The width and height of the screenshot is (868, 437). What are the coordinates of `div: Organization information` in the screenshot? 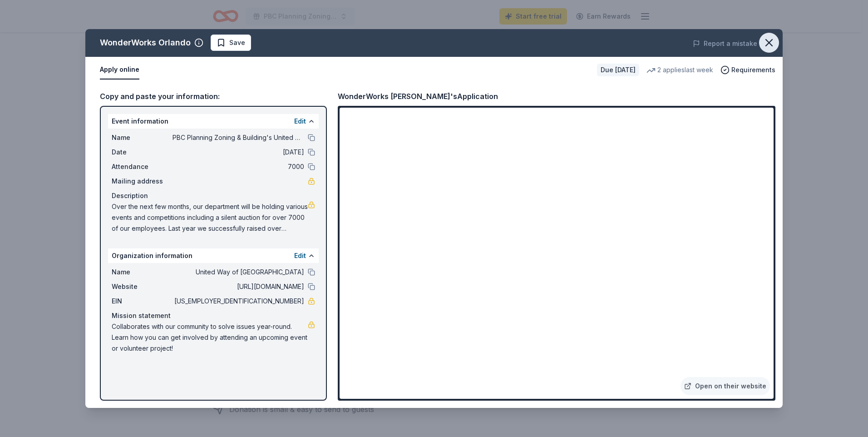 It's located at (213, 256).